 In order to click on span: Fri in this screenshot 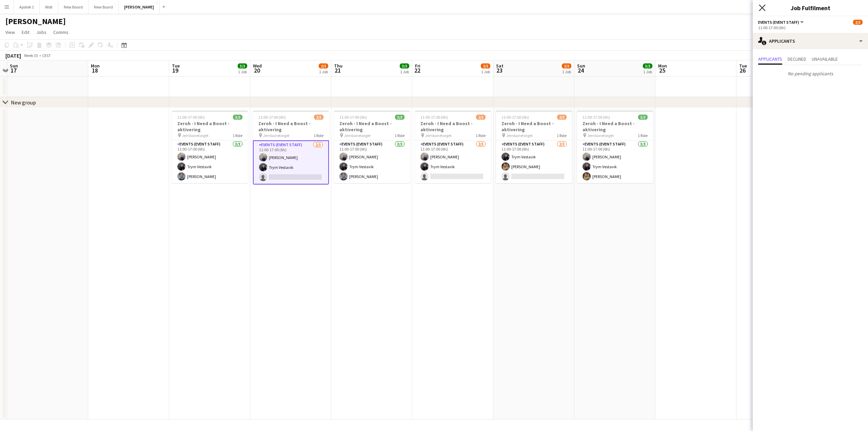, I will do `click(418, 66)`.